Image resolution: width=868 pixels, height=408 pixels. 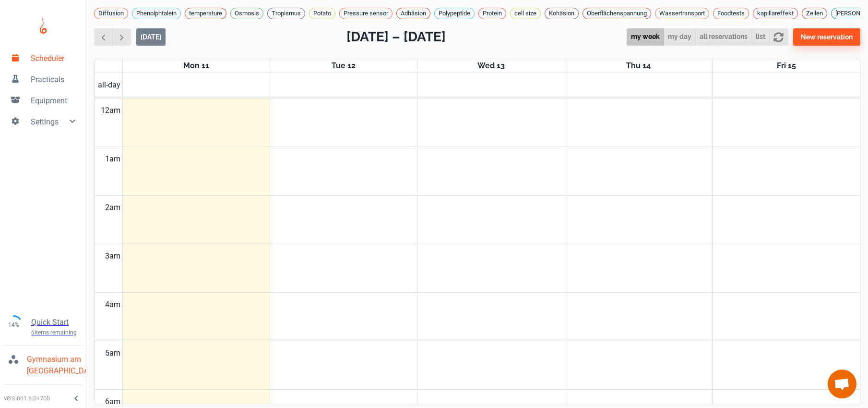 What do you see at coordinates (113, 353) in the screenshot?
I see `div: 5am` at bounding box center [113, 353].